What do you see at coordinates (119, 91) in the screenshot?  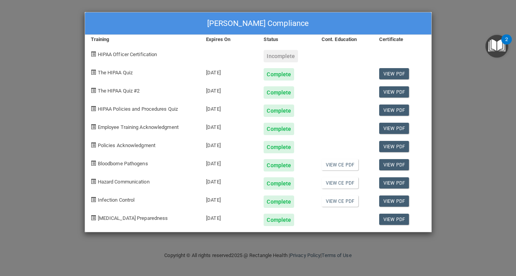 I see `span: The HIPAA Quiz #2` at bounding box center [119, 91].